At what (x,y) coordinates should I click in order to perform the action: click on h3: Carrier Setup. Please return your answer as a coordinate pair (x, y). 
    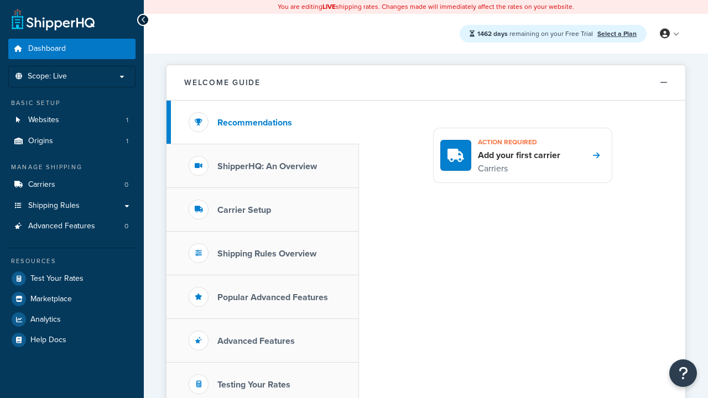
    Looking at the image, I should click on (244, 210).